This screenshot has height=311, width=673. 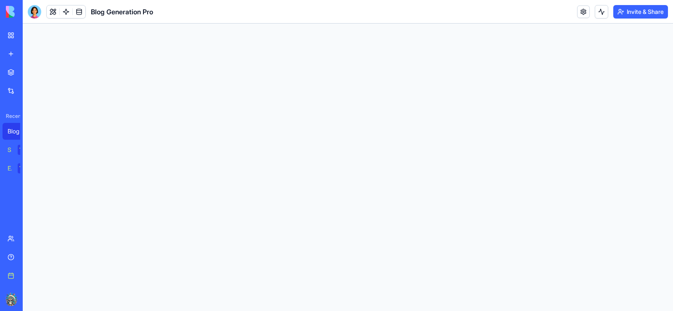 What do you see at coordinates (10, 168) in the screenshot?
I see `div: Email Marketing Generator` at bounding box center [10, 168].